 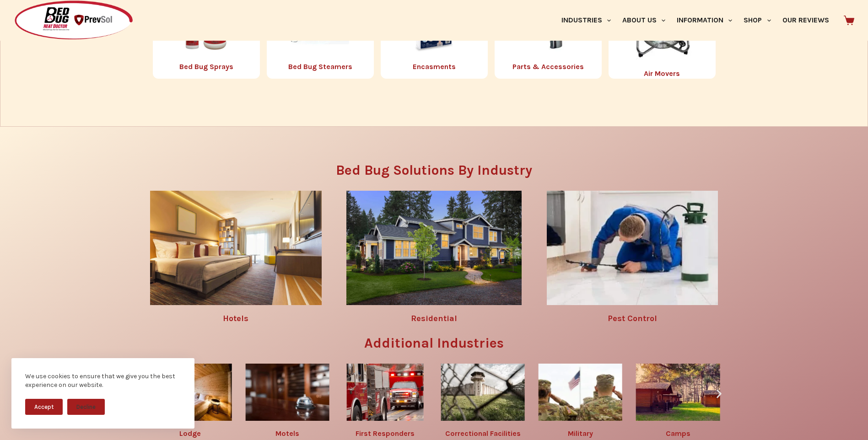 What do you see at coordinates (548, 66) in the screenshot?
I see `a: Parts & Accessories` at bounding box center [548, 66].